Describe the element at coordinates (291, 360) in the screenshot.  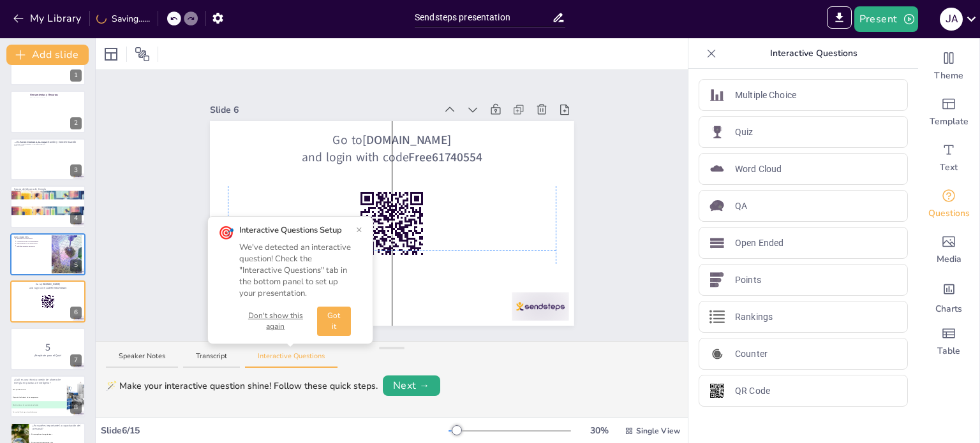
I see `button: Interactive Questions` at that location.